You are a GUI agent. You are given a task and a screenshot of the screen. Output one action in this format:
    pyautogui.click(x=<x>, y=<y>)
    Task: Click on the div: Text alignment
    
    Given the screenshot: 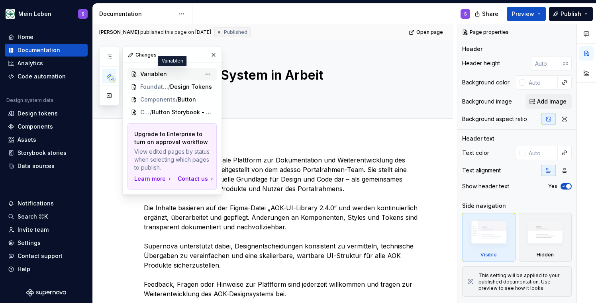 What is the action you would take?
    pyautogui.click(x=481, y=171)
    